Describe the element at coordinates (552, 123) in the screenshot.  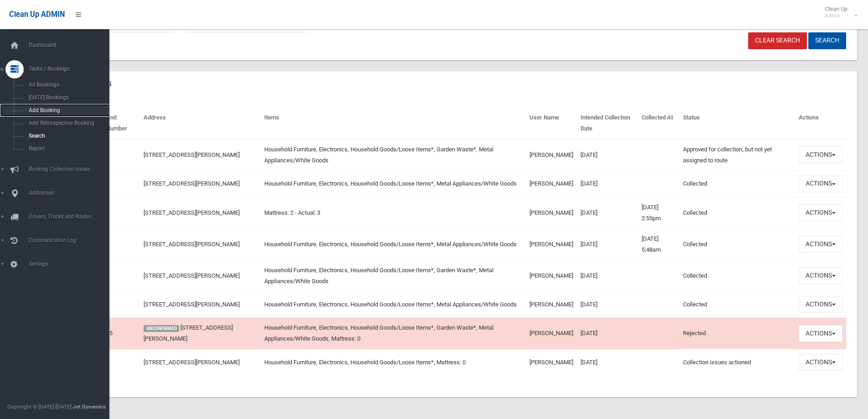
I see `th: User Name` at that location.